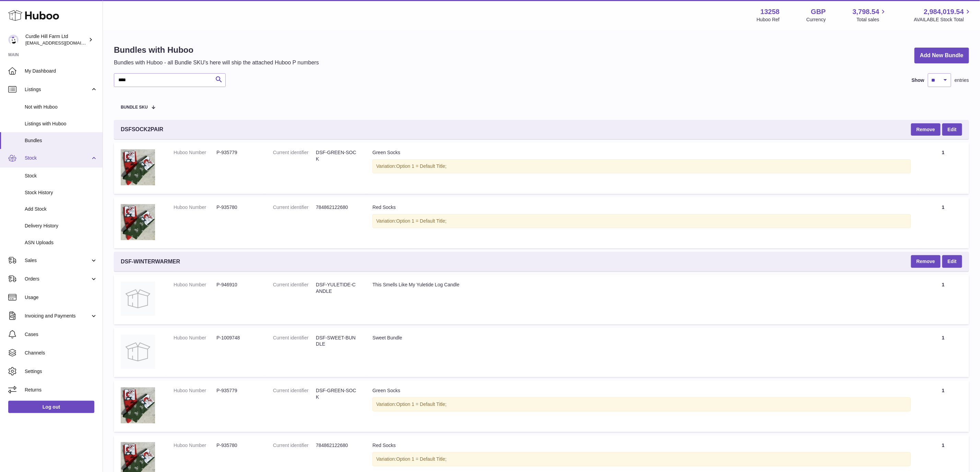 The width and height of the screenshot is (980, 472). Describe the element at coordinates (61, 140) in the screenshot. I see `span: Bundles` at that location.